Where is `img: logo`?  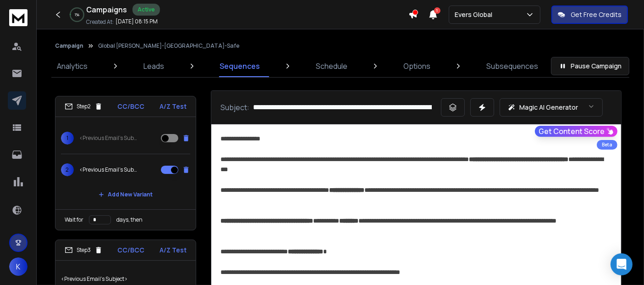
img: logo is located at coordinates (18, 18).